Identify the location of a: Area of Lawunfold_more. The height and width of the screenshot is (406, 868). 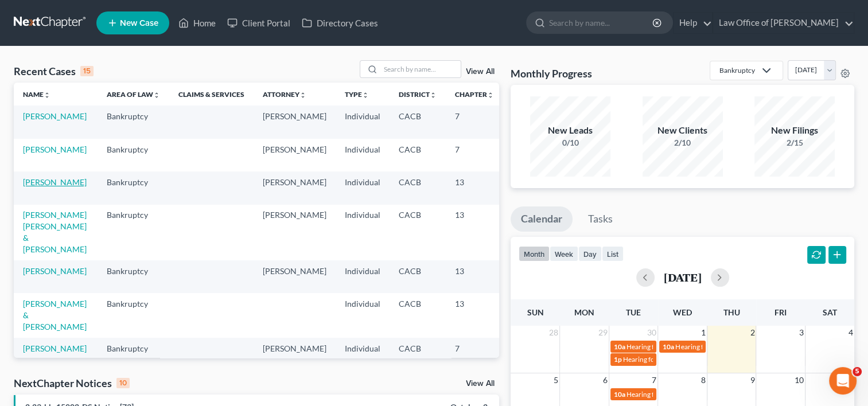
(133, 94).